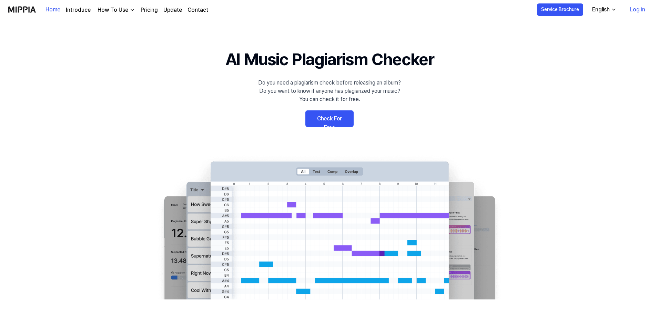 The height and width of the screenshot is (326, 659). Describe the element at coordinates (330, 59) in the screenshot. I see `h1: AI Music Plagiarism Checker` at that location.